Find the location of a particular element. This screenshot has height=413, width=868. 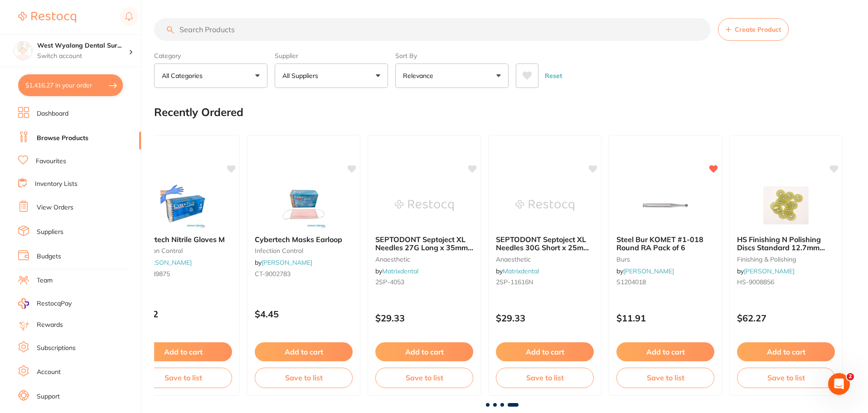

span: RestocqPay is located at coordinates (54, 304).